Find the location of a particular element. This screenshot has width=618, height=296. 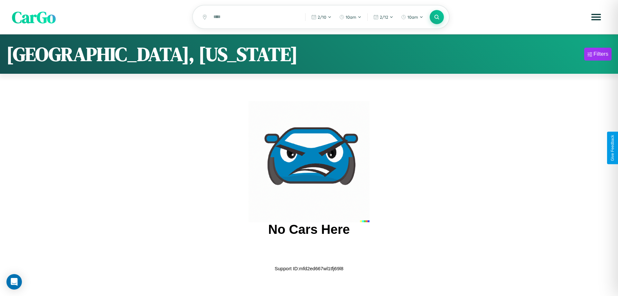

button: Filters is located at coordinates (598, 54).